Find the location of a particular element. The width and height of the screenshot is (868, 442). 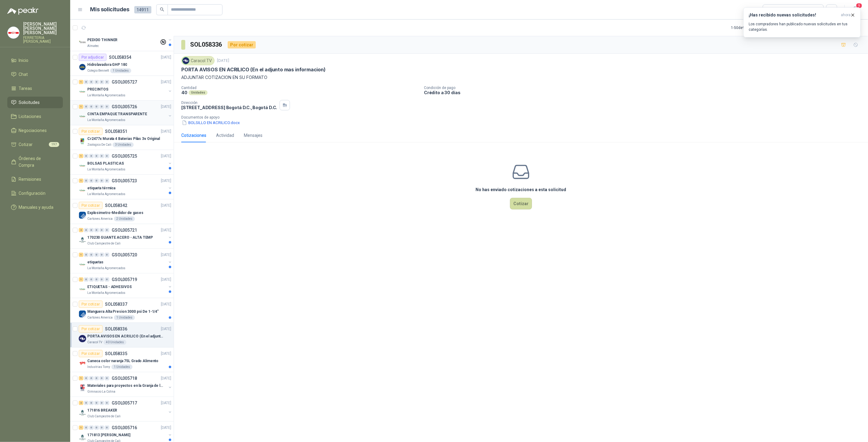

span: 197 is located at coordinates (54, 145).